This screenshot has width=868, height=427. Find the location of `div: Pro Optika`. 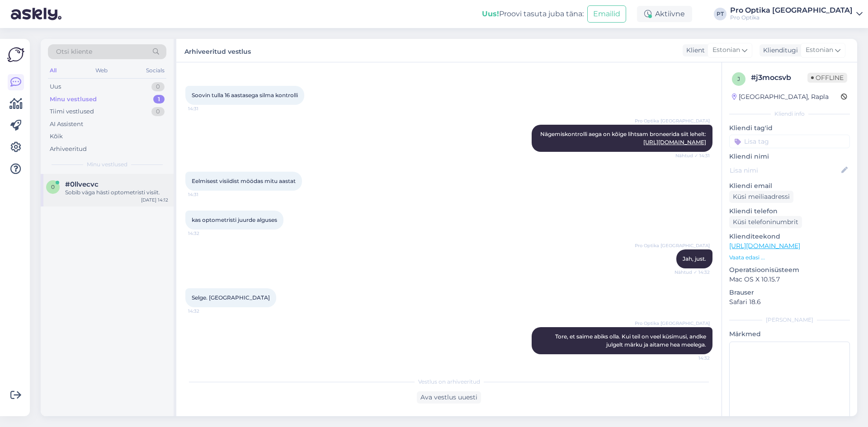

div: Pro Optika is located at coordinates (791, 18).